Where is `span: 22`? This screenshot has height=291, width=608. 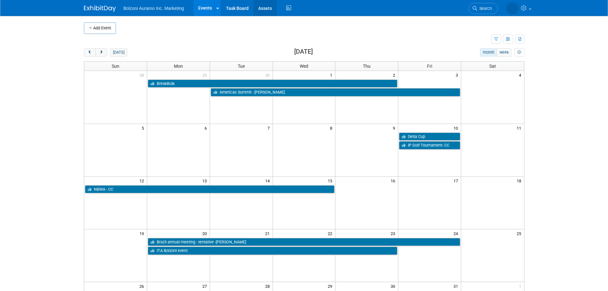 span: 22 is located at coordinates (331, 233).